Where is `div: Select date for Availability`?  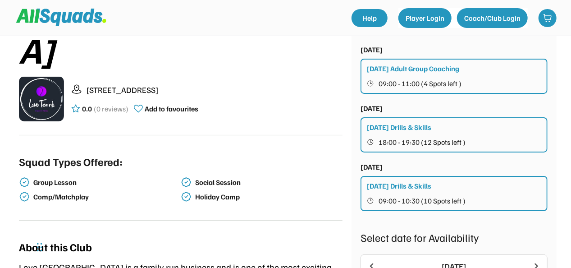 div: Select date for Availability is located at coordinates (454, 237).